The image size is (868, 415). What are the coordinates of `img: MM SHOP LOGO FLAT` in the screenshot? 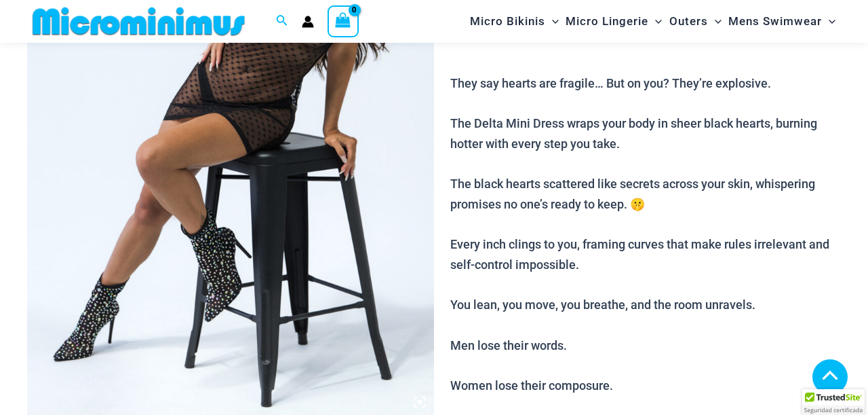 It's located at (138, 21).